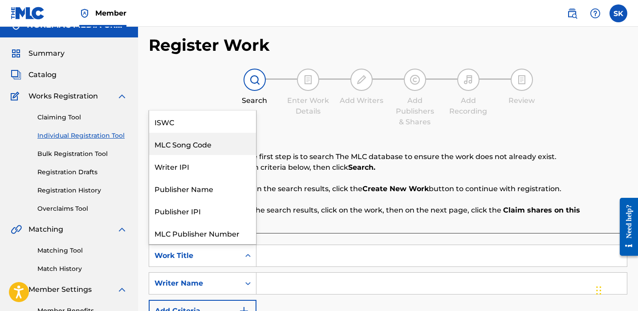 The width and height of the screenshot is (638, 311). What do you see at coordinates (82, 117) in the screenshot?
I see `a: Claiming Tool` at bounding box center [82, 117].